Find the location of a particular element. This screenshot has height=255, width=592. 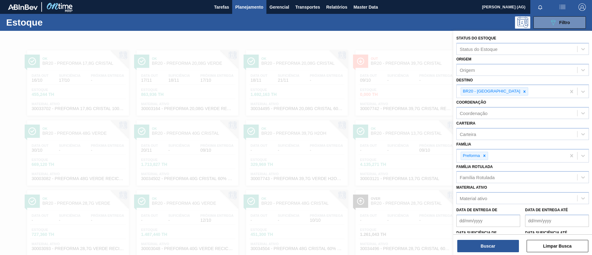

img: userActions is located at coordinates (563, 7).